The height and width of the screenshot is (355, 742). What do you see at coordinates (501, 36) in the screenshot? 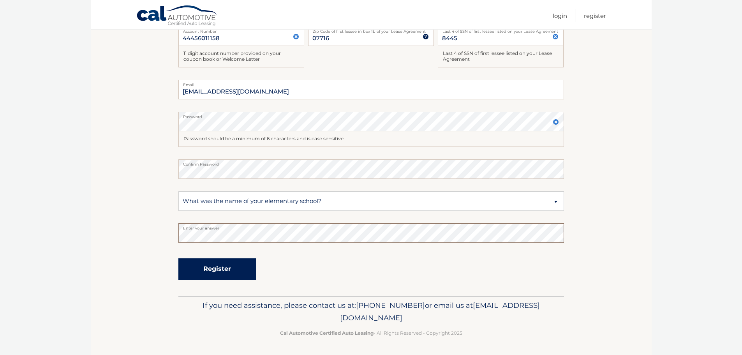
I see `input: SSN or EIN (last 4 digits only)` at bounding box center [501, 36].